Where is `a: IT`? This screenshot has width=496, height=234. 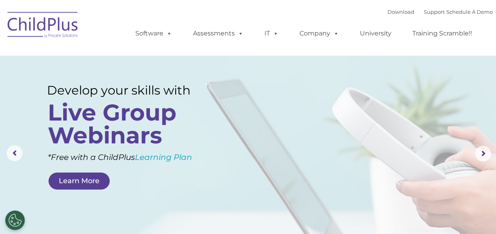
a: IT is located at coordinates (272, 34).